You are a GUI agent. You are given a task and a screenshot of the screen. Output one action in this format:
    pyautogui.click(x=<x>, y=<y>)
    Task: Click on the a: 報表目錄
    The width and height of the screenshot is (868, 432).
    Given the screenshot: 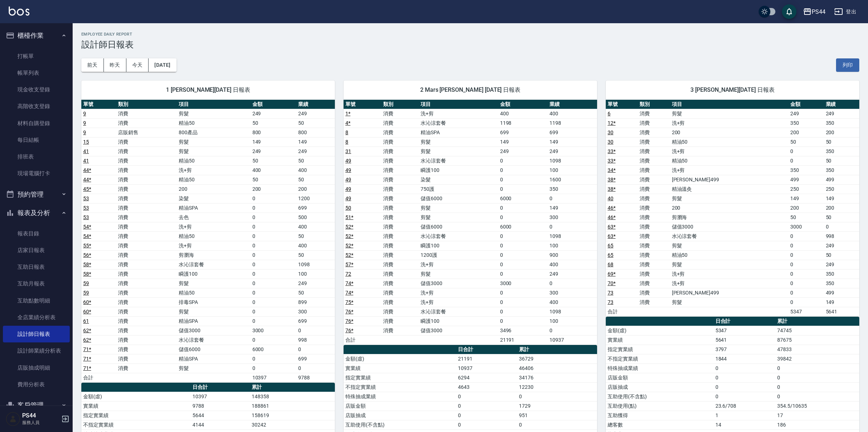 What is the action you would take?
    pyautogui.click(x=37, y=234)
    